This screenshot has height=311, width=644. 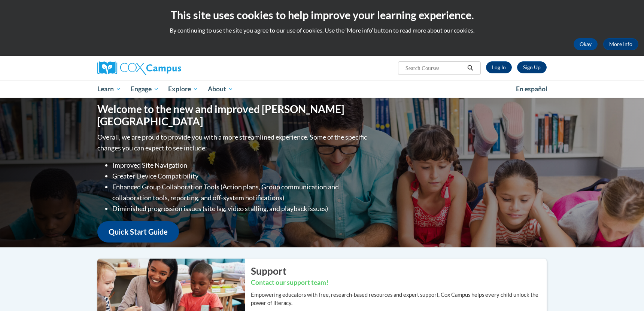 I want to click on li: Diminished progression issues (site lag, video stalling, and playback issues), so click(x=240, y=209).